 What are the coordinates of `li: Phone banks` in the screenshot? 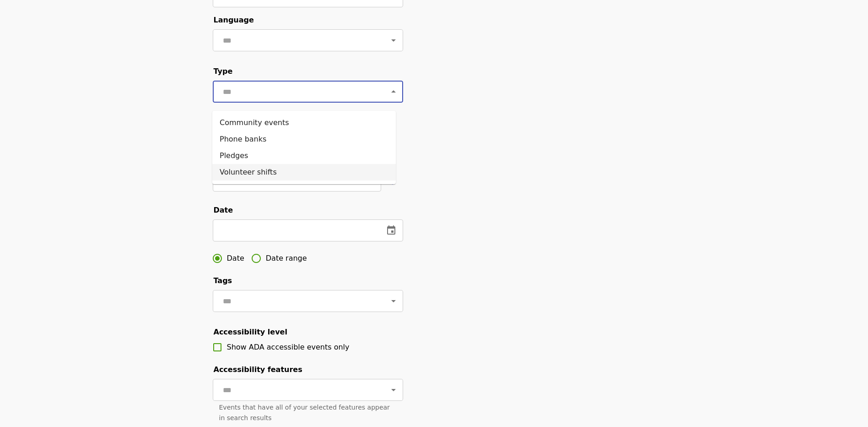 It's located at (304, 139).